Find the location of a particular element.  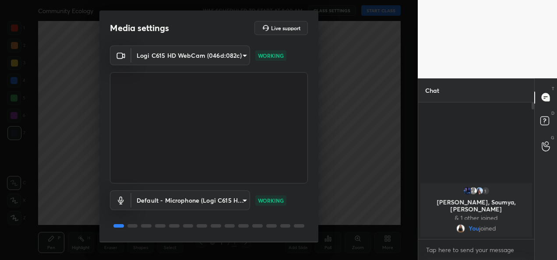

img: 31e0e67977fa4eb481ffbcafe7fbc2ad.jpg is located at coordinates (460, 228).